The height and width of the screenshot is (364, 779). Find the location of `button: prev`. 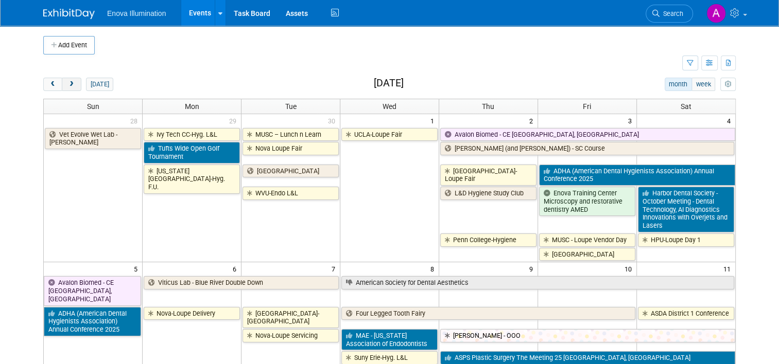

button: prev is located at coordinates (53, 84).